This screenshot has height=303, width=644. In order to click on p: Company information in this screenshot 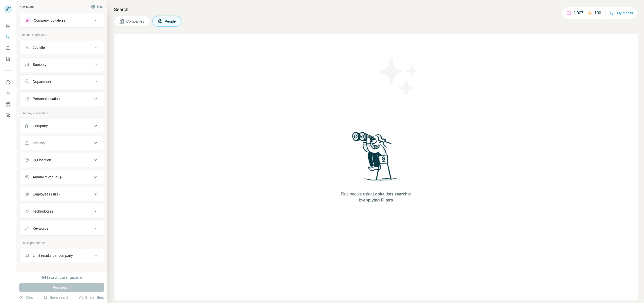, I will do `click(62, 113)`.